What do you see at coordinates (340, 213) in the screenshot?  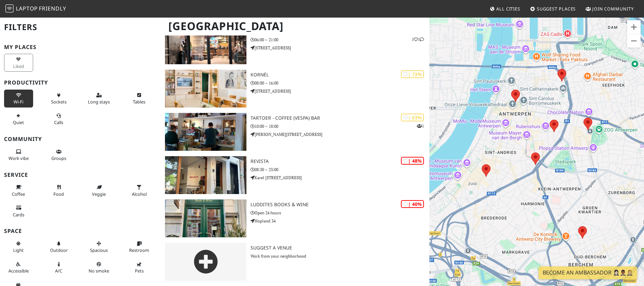 I see `p: Open 24 hours` at bounding box center [340, 213].